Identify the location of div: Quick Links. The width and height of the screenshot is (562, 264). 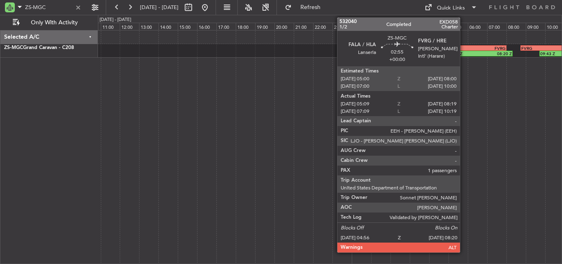
(451, 8).